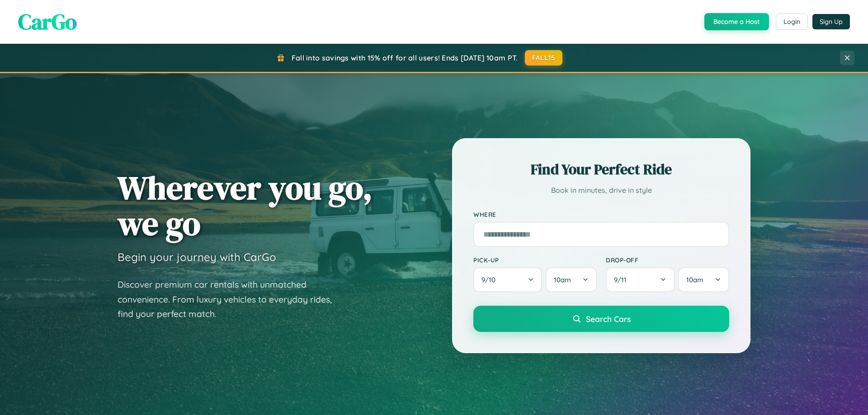 The height and width of the screenshot is (415, 868). I want to click on h2: Find Your Perfect Ride, so click(601, 169).